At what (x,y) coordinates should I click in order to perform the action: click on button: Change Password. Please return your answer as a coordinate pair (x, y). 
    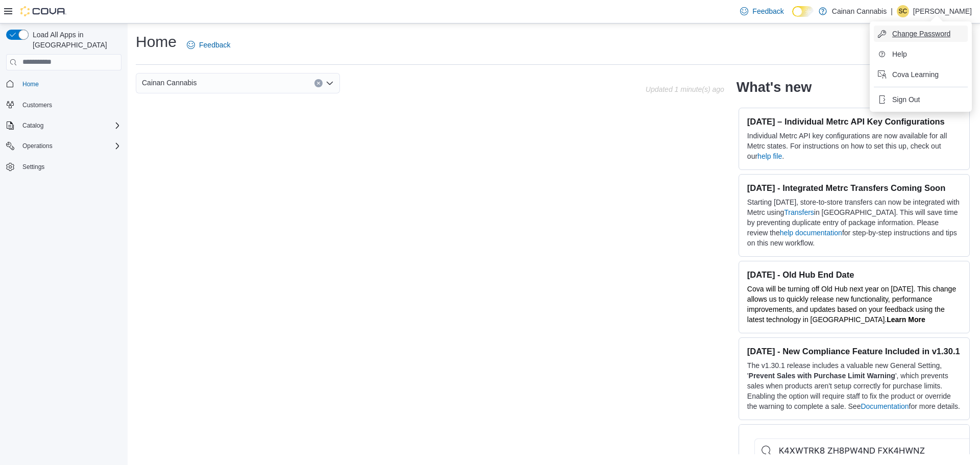
    Looking at the image, I should click on (921, 34).